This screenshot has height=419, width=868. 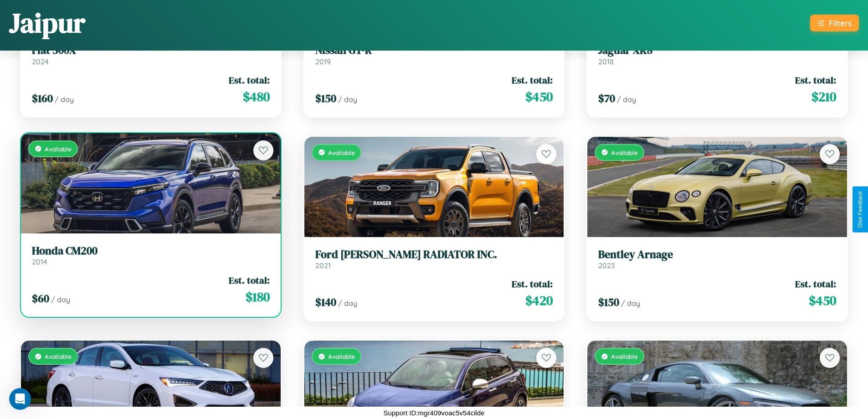 What do you see at coordinates (323, 265) in the screenshot?
I see `span: 2021` at bounding box center [323, 265].